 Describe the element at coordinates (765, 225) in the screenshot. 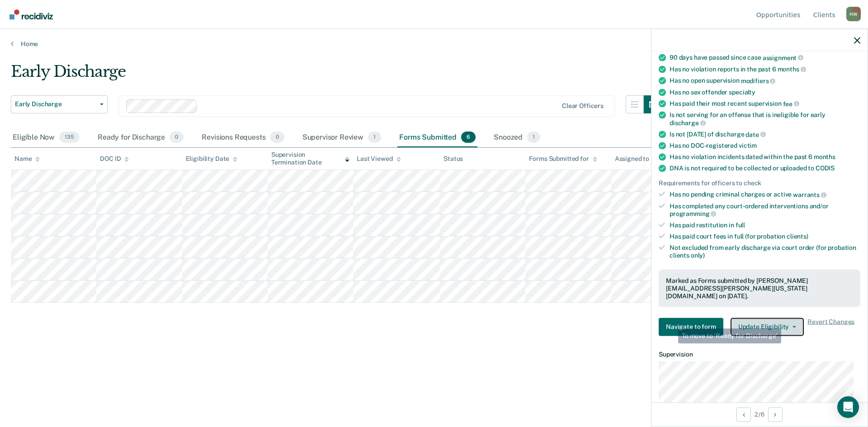

I see `div: Has paid restitution in` at that location.